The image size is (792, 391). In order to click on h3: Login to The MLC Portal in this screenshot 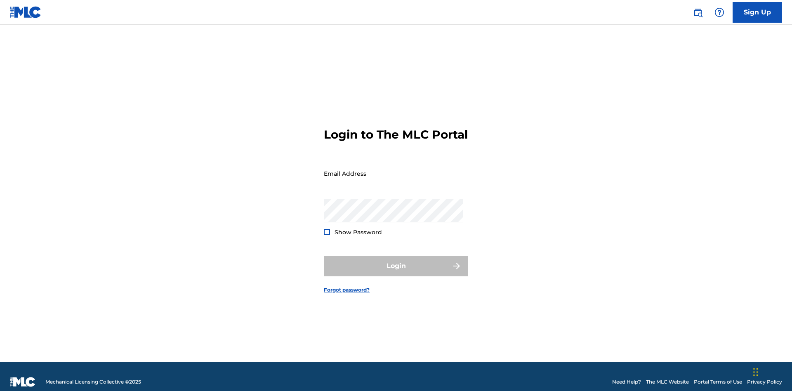, I will do `click(396, 135)`.